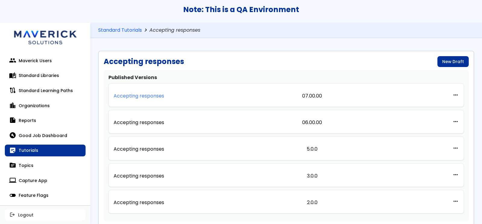 This screenshot has width=482, height=224. I want to click on p: 5.0.0, so click(312, 149).